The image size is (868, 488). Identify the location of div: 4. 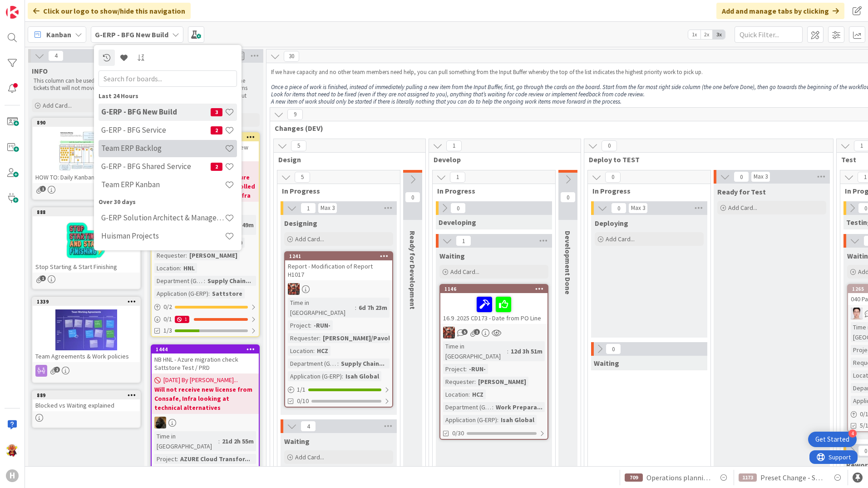
(853, 433).